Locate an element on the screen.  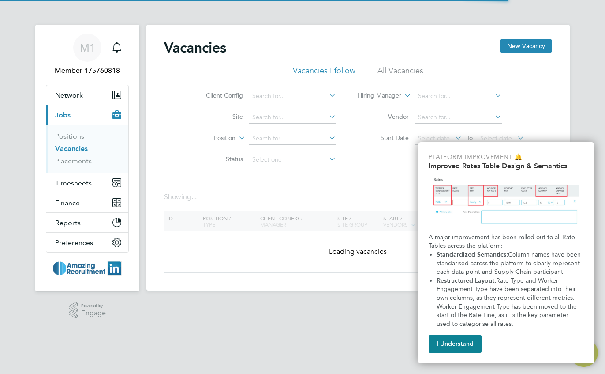
span: Column names have been standarised across the platform to clearly represent each data point and S... is located at coordinates (510, 263).